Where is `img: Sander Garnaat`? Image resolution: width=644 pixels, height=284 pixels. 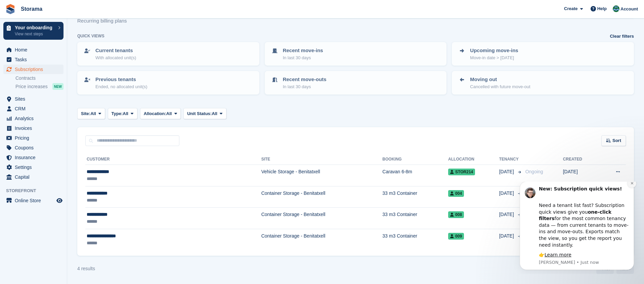
img: Sander Garnaat is located at coordinates (616, 9).